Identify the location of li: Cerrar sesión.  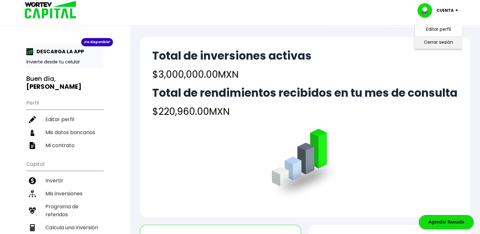
(439, 42).